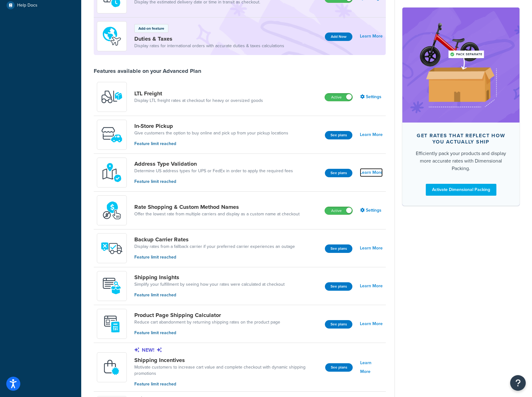 The width and height of the screenshot is (532, 397). I want to click on img: y79ZsPf0fXUFUhFXDzUgf+ktZg5F2+ohG75+v3d2s1D9TjoU8PiyCIluIjV41seZevKCRuEjTPPOKHJsQcmKCXGdfprl3L4q7..., so click(112, 97).